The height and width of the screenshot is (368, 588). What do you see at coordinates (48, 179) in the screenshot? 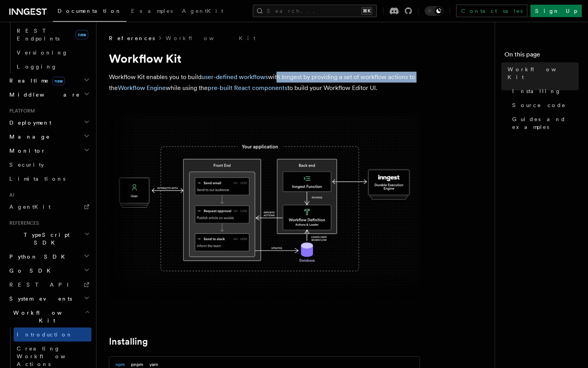
I see `a: Limitations` at bounding box center [48, 179].